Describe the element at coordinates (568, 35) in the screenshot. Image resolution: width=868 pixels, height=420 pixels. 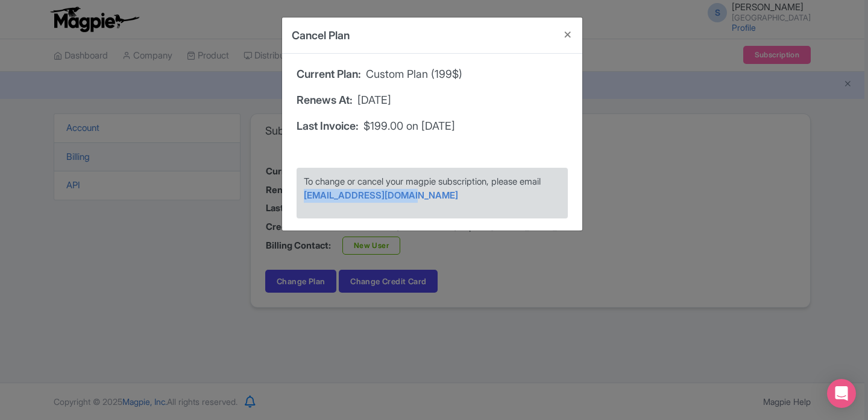
I see `button: Close` at that location.